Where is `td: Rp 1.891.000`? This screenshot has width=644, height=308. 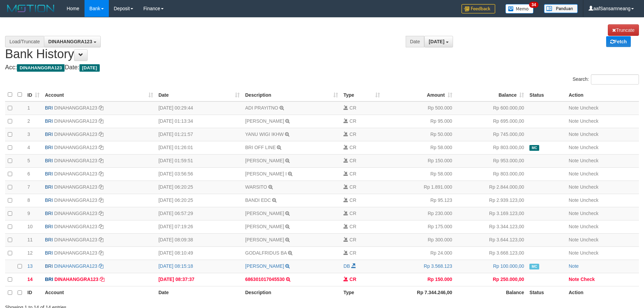 td: Rp 1.891.000 is located at coordinates (419, 187).